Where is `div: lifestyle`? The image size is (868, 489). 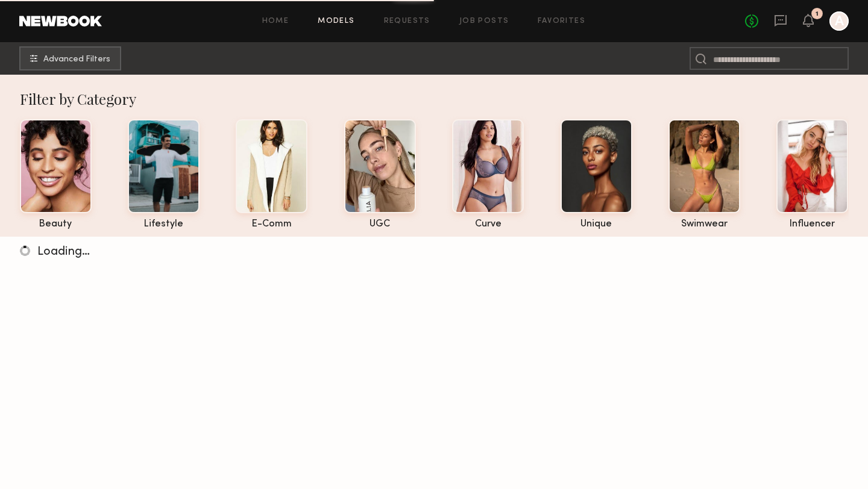
div: lifestyle is located at coordinates (163, 224).